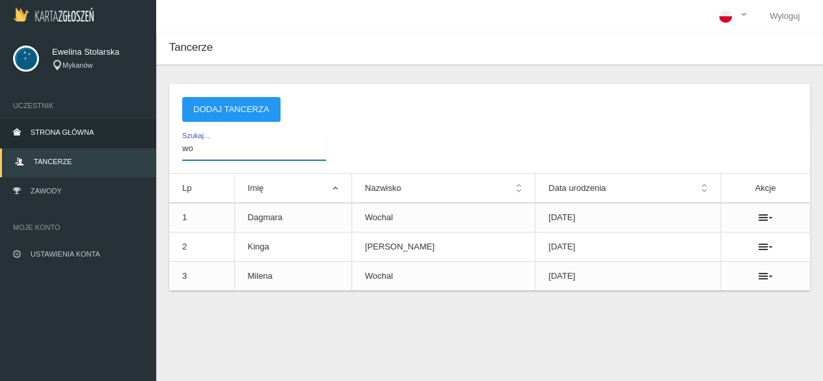  I want to click on img: Logo, so click(53, 14).